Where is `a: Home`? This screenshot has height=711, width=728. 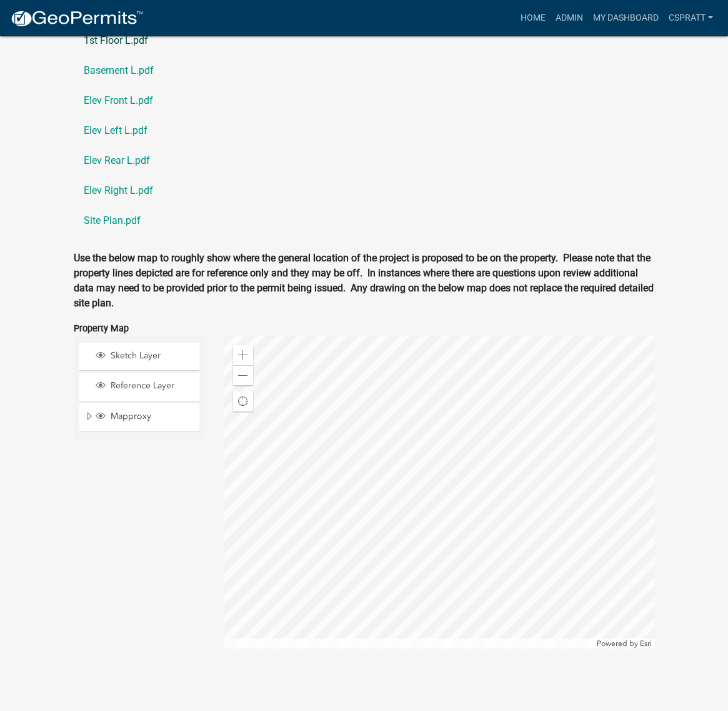 a: Home is located at coordinates (533, 18).